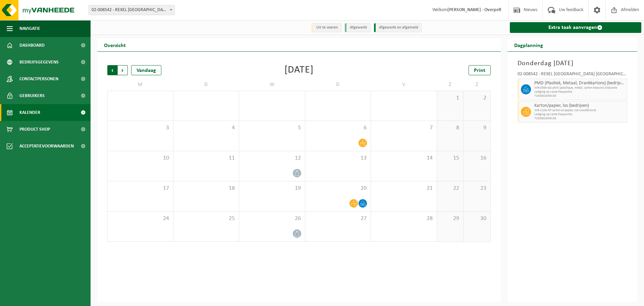 Image resolution: width=644 pixels, height=306 pixels. Describe the element at coordinates (404, 128) in the screenshot. I see `span: 7` at that location.